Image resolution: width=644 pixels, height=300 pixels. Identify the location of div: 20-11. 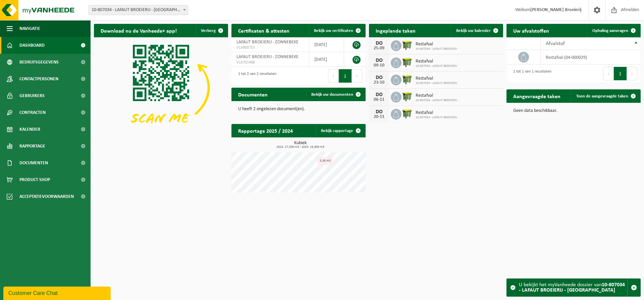
(379, 117).